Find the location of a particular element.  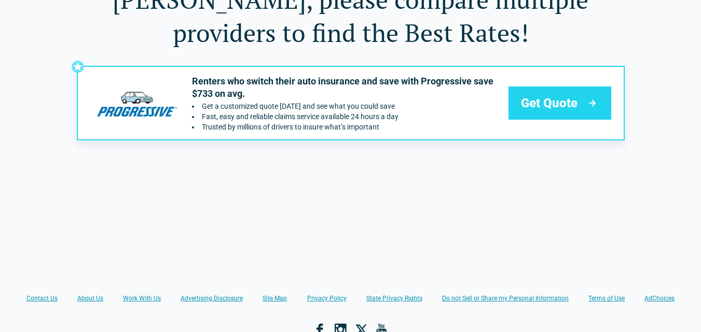

a: Work With Us is located at coordinates (142, 299).